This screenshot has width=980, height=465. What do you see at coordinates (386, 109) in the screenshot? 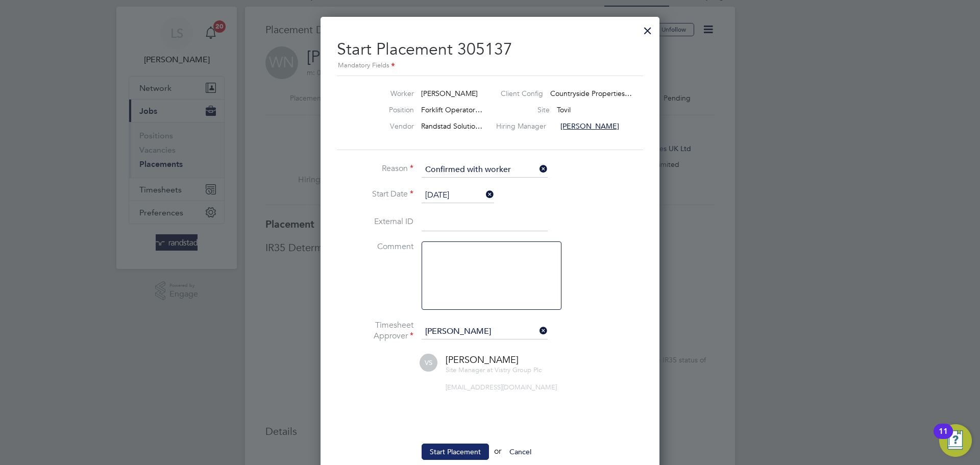
I see `label: Position` at bounding box center [386, 109].